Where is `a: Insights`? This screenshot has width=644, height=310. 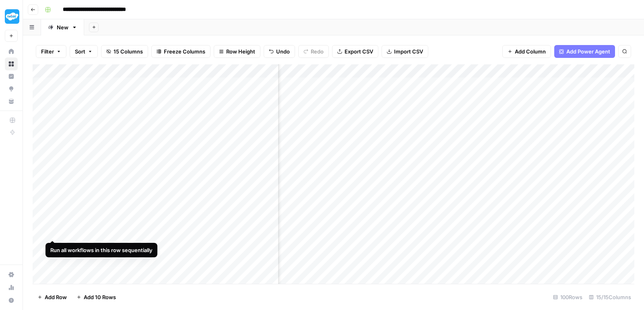
a: Insights is located at coordinates (11, 76).